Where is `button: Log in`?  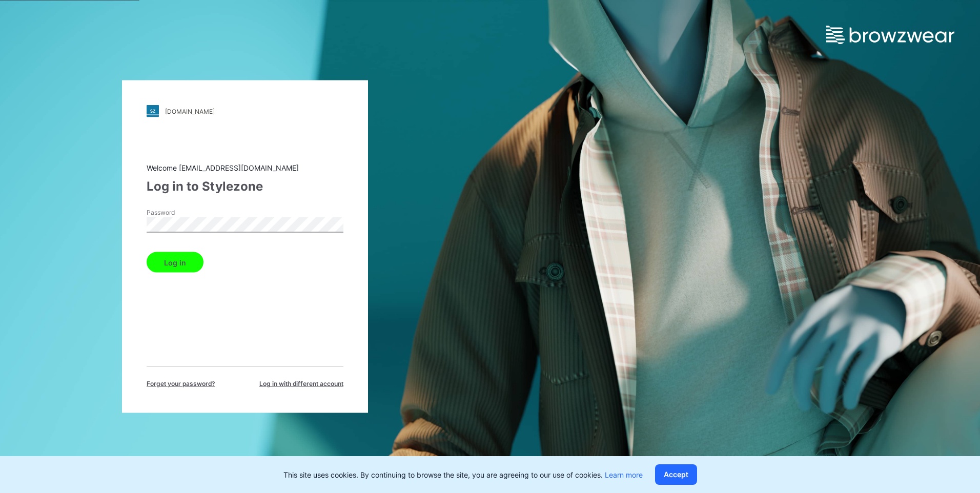 button: Log in is located at coordinates (174, 262).